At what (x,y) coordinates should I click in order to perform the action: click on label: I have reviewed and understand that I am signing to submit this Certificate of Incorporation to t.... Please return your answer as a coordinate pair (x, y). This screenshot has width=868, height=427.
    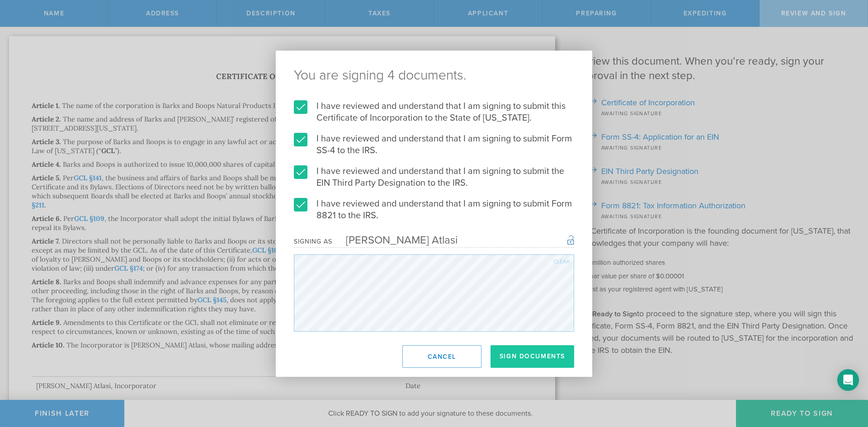
    Looking at the image, I should click on (434, 112).